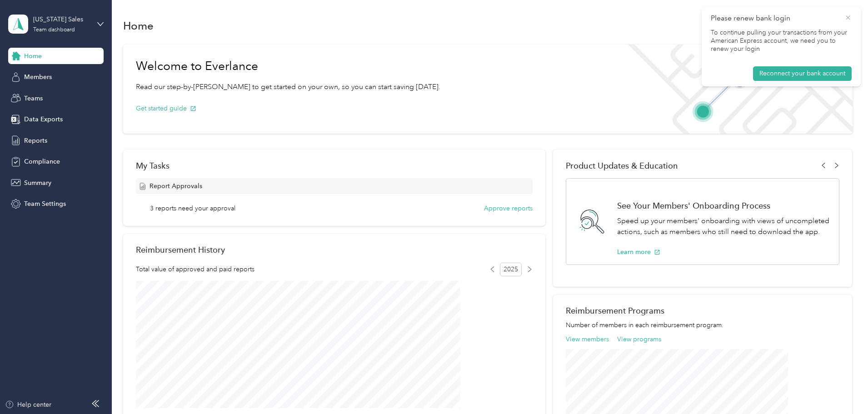 The width and height of the screenshot is (868, 414). I want to click on button: Help center, so click(28, 404).